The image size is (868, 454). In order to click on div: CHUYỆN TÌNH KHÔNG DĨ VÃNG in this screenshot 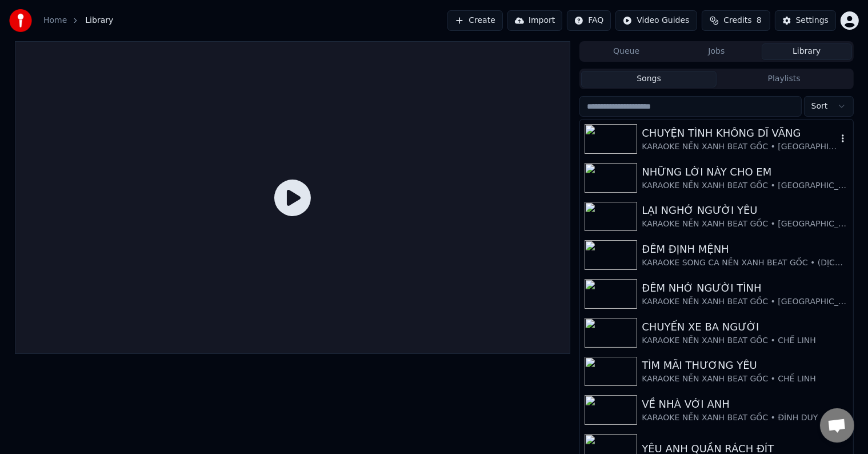, I will do `click(739, 133)`.